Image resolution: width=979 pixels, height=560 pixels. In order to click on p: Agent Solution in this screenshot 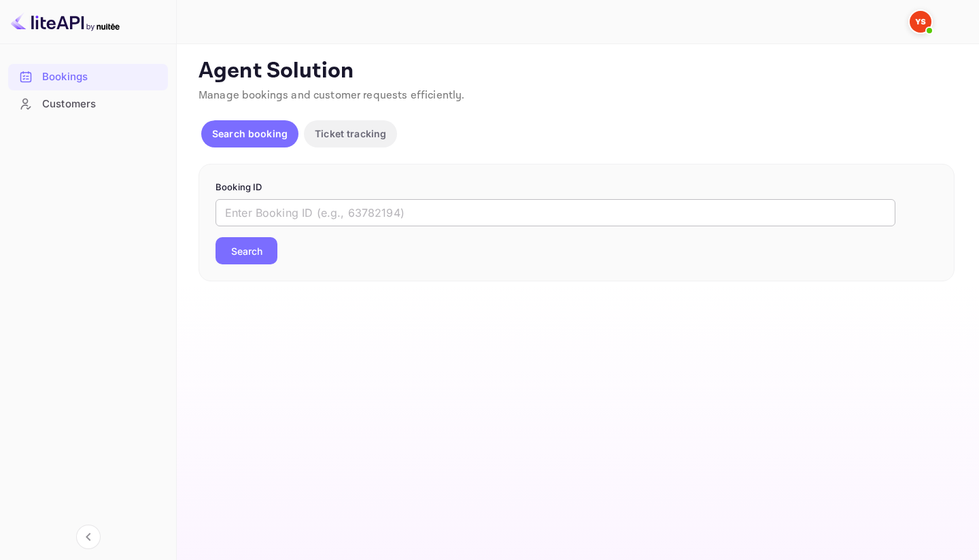, I will do `click(577, 71)`.